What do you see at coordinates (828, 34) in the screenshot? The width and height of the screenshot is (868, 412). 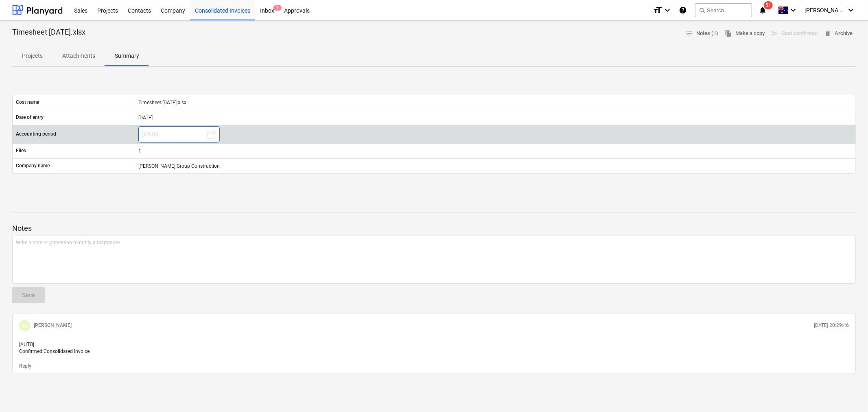 I see `span: delete` at bounding box center [828, 34].